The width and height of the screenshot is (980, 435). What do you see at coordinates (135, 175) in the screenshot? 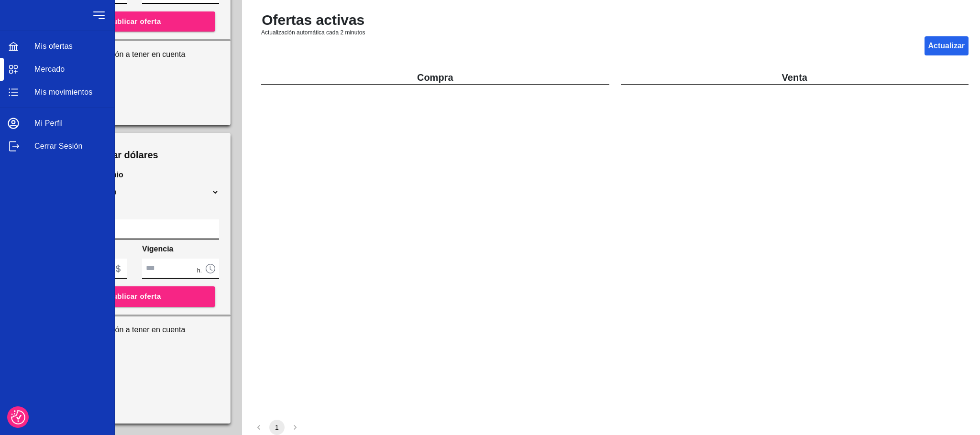
I see `span: Red casa de cambio` at bounding box center [135, 175].